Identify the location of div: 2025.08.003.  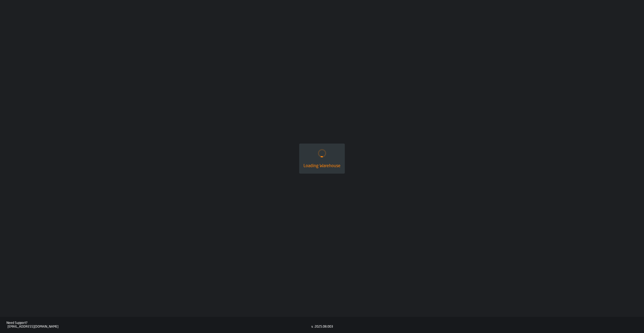
(323, 327).